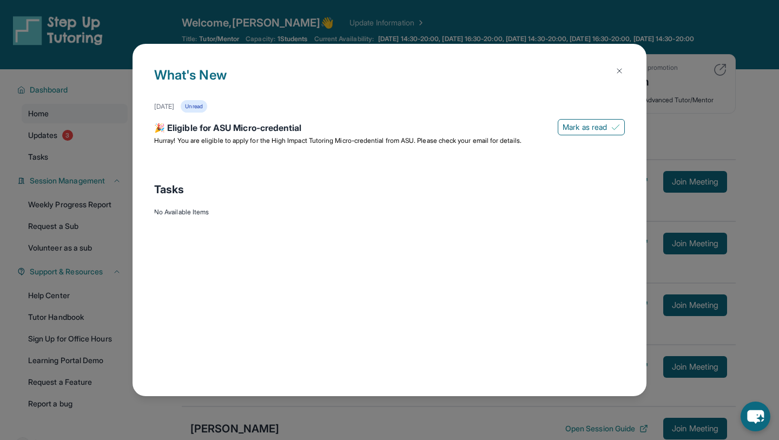  What do you see at coordinates (755, 416) in the screenshot?
I see `button: chat-button` at bounding box center [755, 416].